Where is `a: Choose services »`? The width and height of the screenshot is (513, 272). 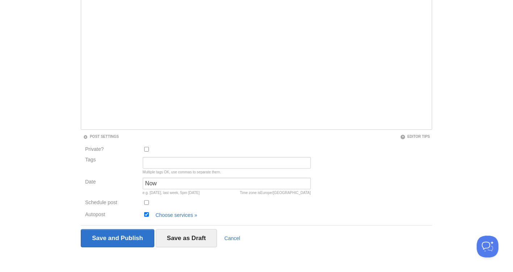
a: Choose services » is located at coordinates (176, 215).